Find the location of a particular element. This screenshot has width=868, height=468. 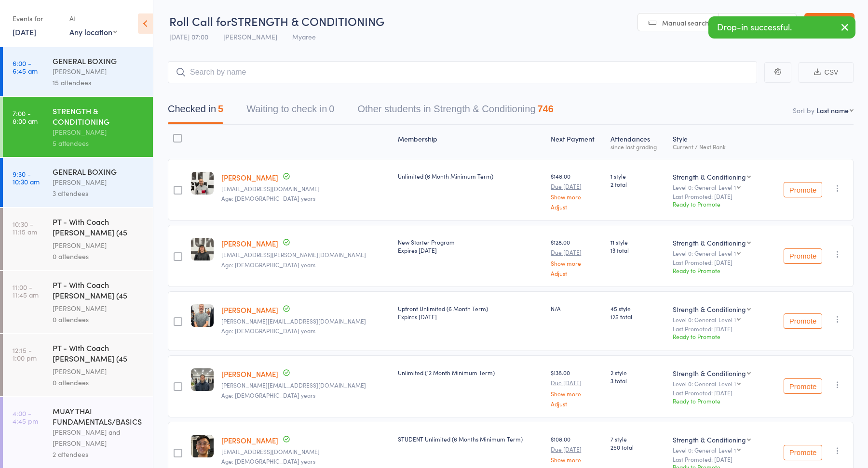

div: N/A is located at coordinates (577, 308).